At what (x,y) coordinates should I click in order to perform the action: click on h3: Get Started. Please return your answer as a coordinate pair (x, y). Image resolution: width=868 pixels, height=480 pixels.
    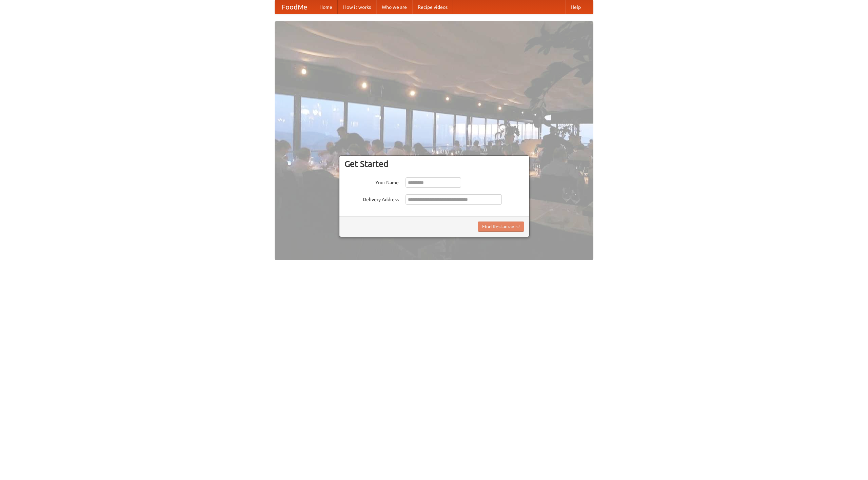
    Looking at the image, I should click on (434, 164).